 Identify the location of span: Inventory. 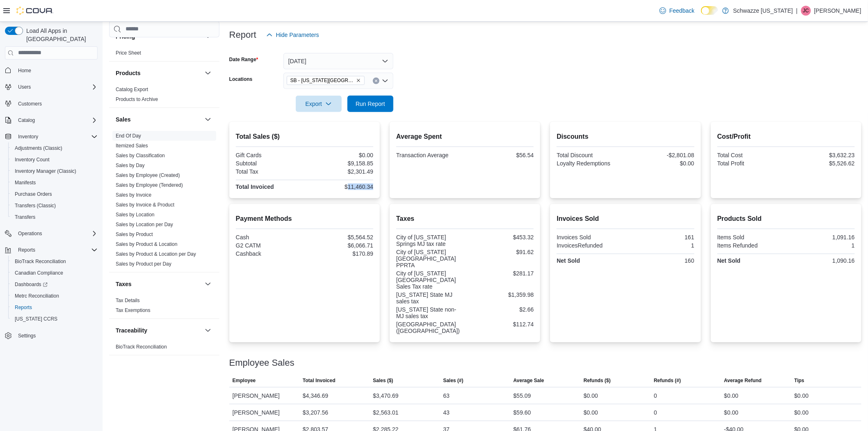
(56, 137).